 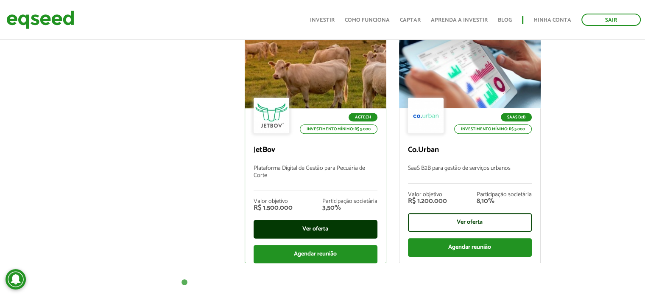 What do you see at coordinates (504, 201) in the screenshot?
I see `div: 8,10%` at bounding box center [504, 201].